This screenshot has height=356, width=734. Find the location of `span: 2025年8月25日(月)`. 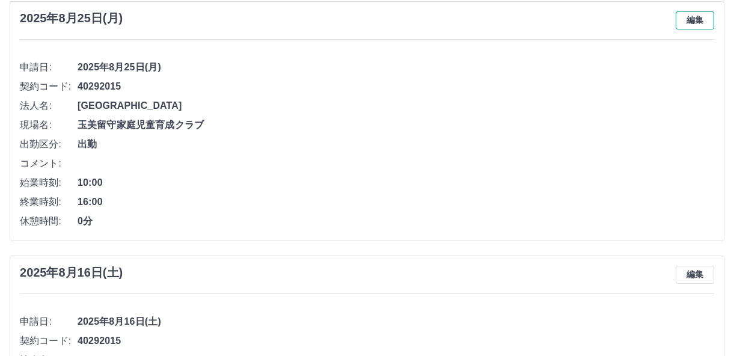

span: 2025年8月25日(月) is located at coordinates (396, 67).